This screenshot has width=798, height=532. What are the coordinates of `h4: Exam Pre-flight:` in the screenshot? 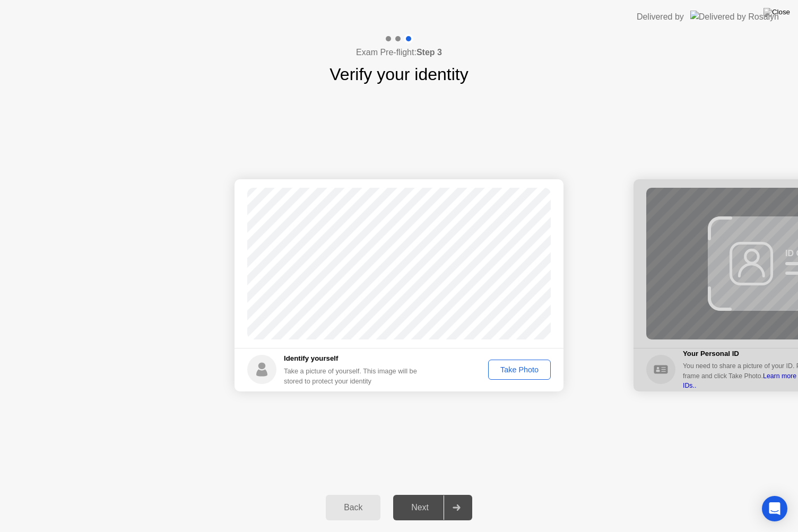 It's located at (399, 52).